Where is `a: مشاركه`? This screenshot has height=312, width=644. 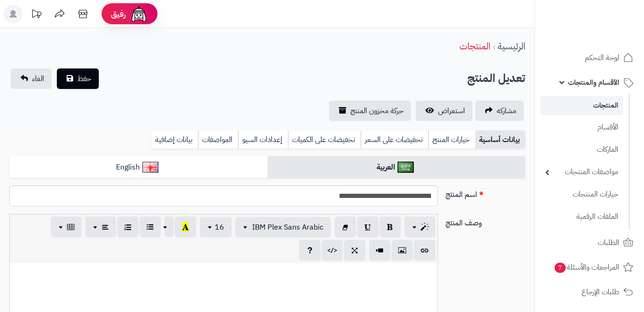 a: مشاركه is located at coordinates (500, 111).